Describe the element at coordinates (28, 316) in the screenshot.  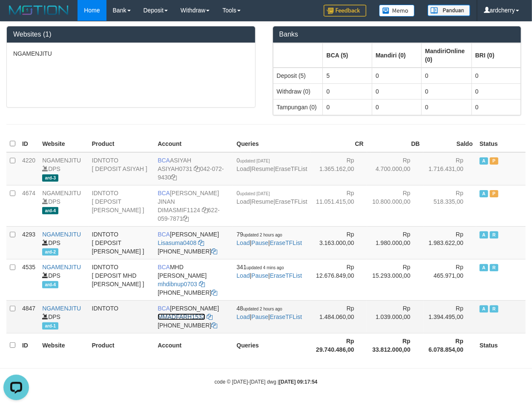
I see `td: 4847` at that location.